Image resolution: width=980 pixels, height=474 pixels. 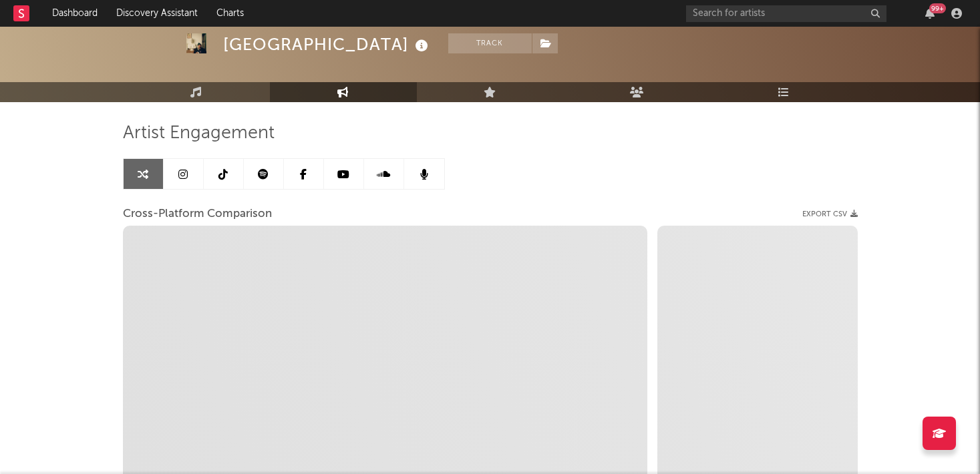 I want to click on button: Export CSV, so click(x=829, y=215).